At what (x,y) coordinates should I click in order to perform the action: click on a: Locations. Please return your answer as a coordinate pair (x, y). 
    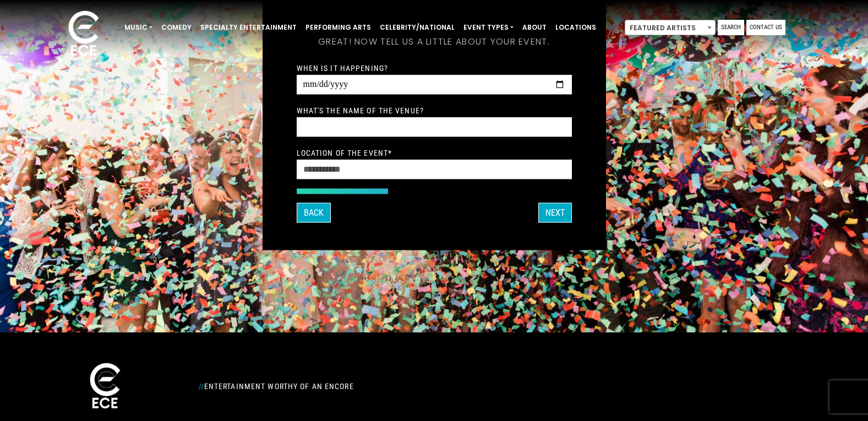
    Looking at the image, I should click on (575, 28).